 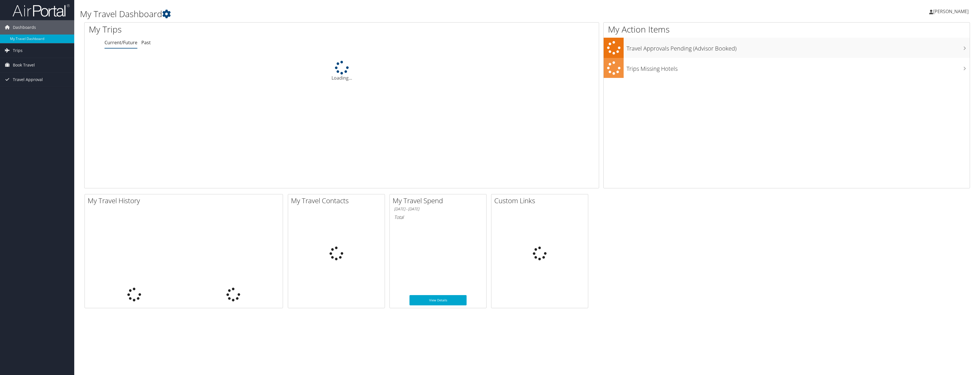 What do you see at coordinates (798, 68) in the screenshot?
I see `h3: Trips Missing Hotels` at bounding box center [798, 68].